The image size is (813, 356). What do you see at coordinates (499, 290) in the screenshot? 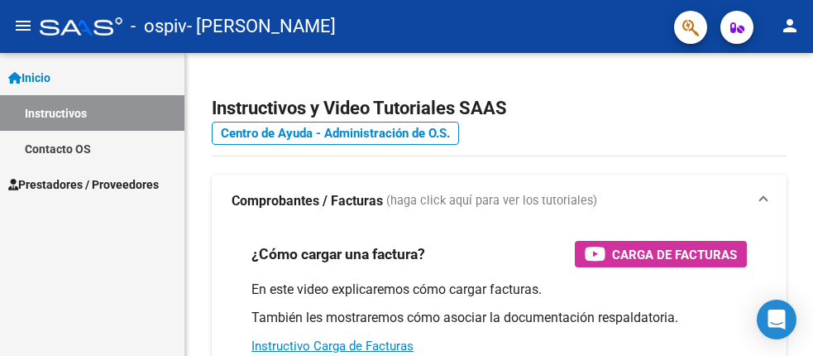
I see `p: En este video explicaremos cómo cargar facturas.` at bounding box center [499, 290].